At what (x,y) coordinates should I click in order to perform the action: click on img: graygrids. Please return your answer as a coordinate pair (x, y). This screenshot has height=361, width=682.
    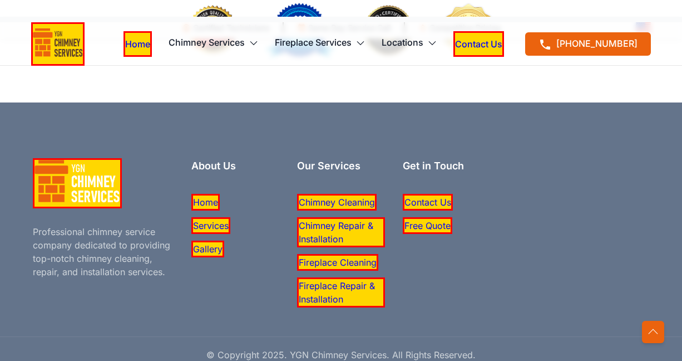
    Looking at the image, I should click on (469, 30).